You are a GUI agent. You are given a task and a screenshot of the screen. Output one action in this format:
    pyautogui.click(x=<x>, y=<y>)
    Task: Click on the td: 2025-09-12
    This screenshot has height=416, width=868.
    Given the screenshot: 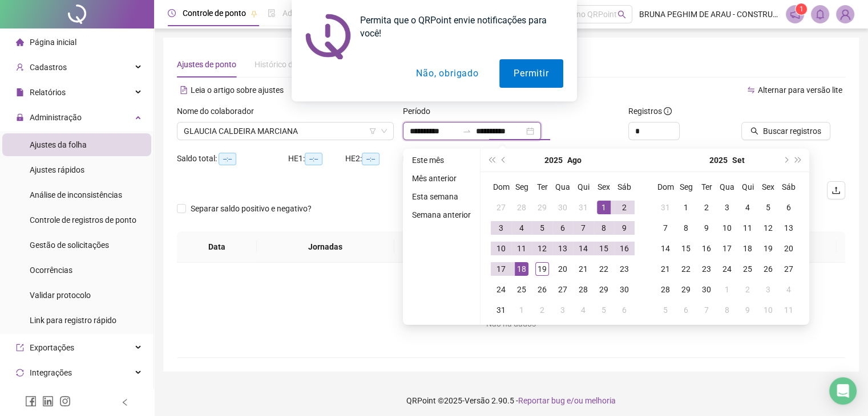 What is the action you would take?
    pyautogui.click(x=768, y=228)
    